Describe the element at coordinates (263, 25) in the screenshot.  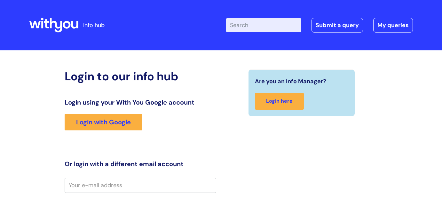
I see `input: Search` at that location.